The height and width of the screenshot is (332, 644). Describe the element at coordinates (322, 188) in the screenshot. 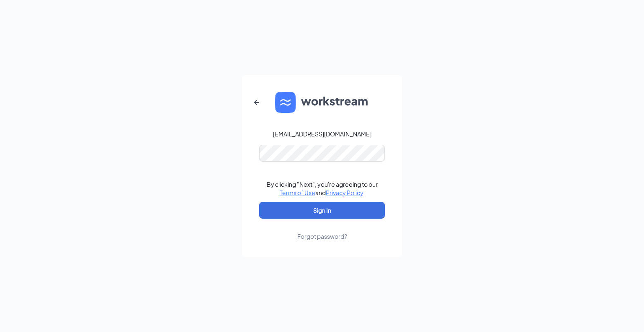

I see `div: By clicking "Next", you're agreeing to our and .` at that location.